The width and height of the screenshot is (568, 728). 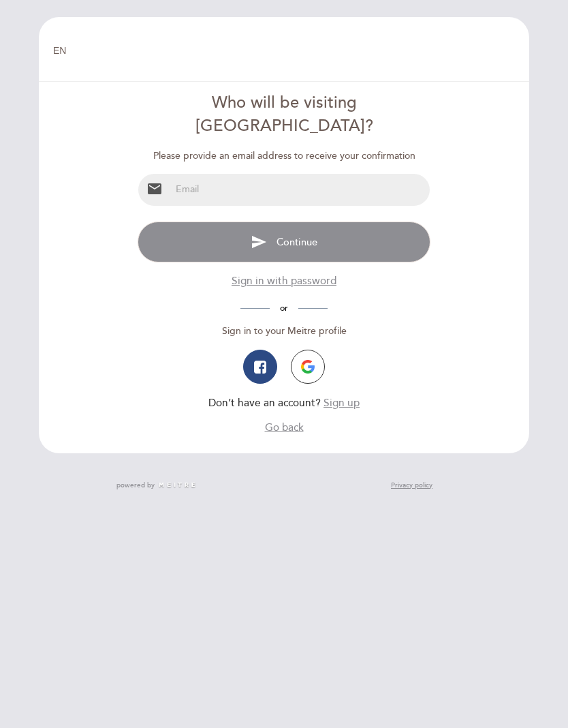 I want to click on span: powered by, so click(x=135, y=485).